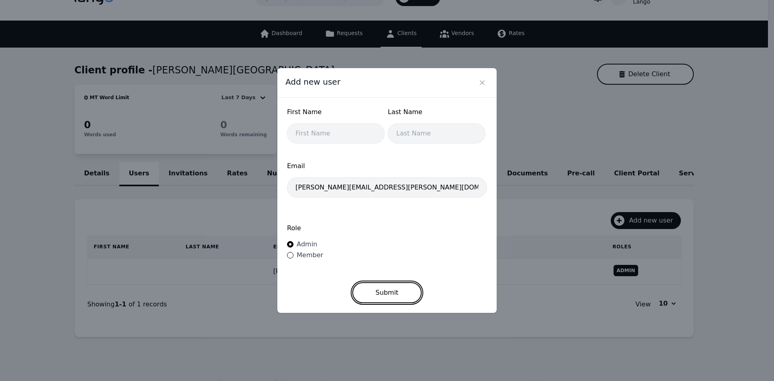  What do you see at coordinates (290, 244) in the screenshot?
I see `input: Admin` at bounding box center [290, 244].